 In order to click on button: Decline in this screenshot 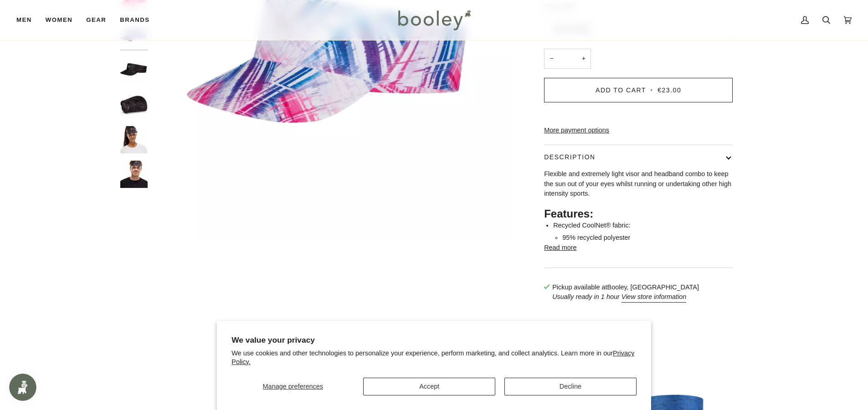, I will do `click(570, 386)`.